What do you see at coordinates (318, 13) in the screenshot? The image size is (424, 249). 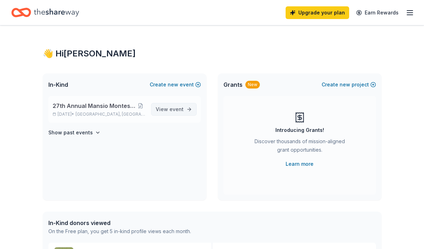 I see `a: Upgrade your plan` at bounding box center [318, 13].